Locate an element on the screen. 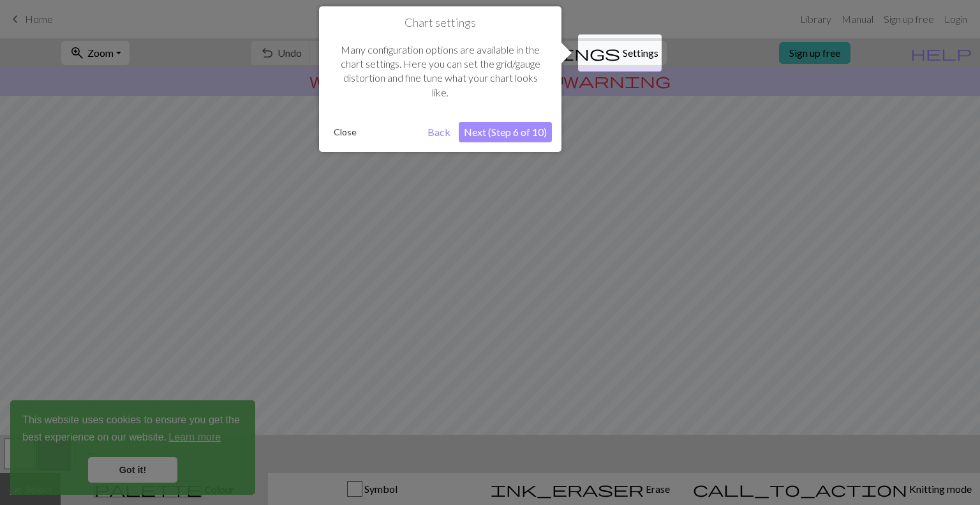 This screenshot has height=505, width=980. div: Many configuration options are available in the chart settings. Here you can set the grid/gauge d... is located at coordinates (440, 71).